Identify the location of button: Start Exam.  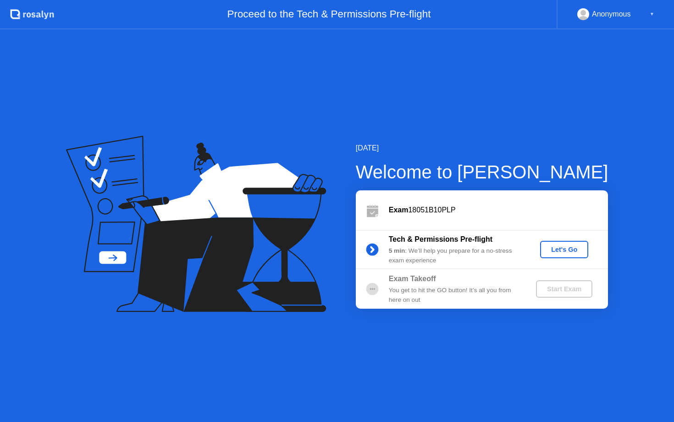
(564, 289).